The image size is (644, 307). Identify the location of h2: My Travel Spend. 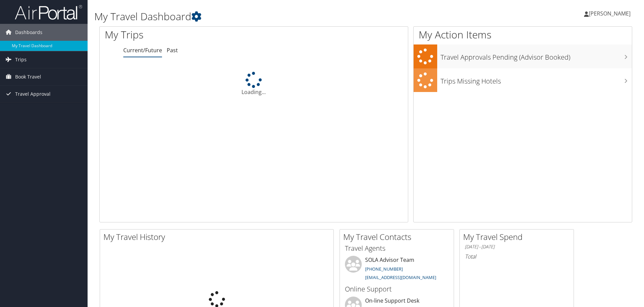
(518, 237).